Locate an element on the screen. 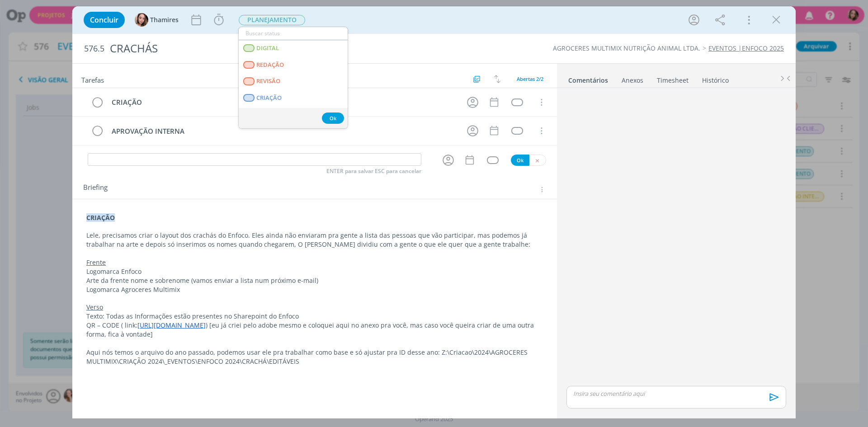 This screenshot has width=868, height=427. p: Aqui nós temos o arquivo do ano passado, podemos usar ele pra trabalhar como base e só ajustar pr... is located at coordinates (314, 357).